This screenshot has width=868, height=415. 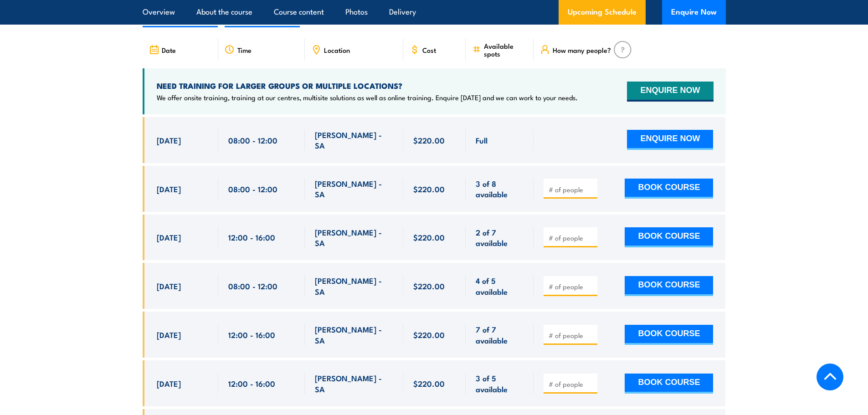 What do you see at coordinates (429, 50) in the screenshot?
I see `span: Cost` at bounding box center [429, 50].